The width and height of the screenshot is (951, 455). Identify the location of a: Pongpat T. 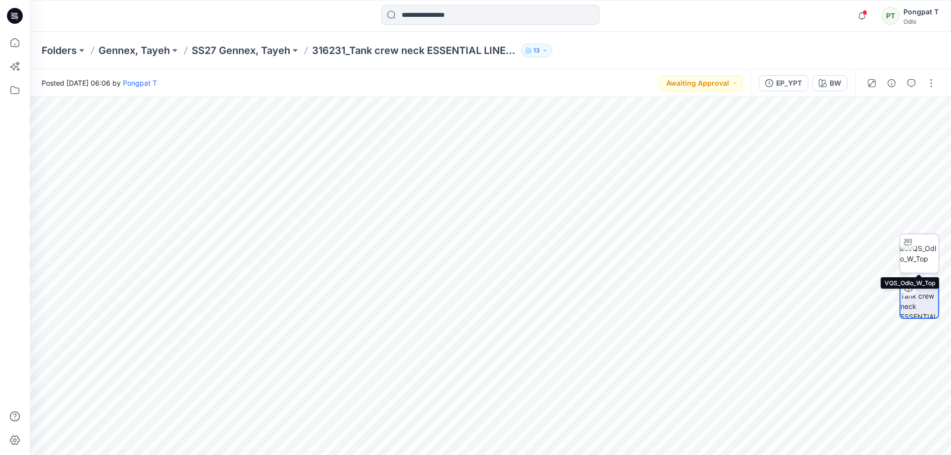
(140, 83).